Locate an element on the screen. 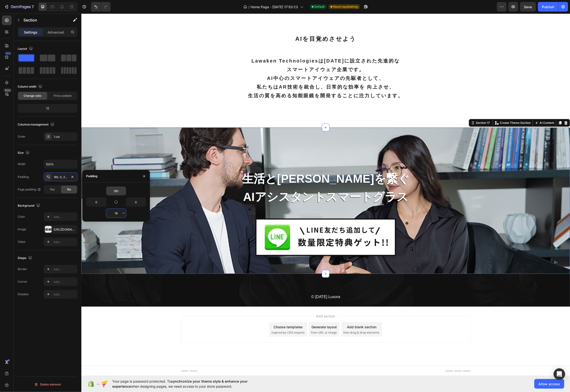  span: No is located at coordinates (69, 190).